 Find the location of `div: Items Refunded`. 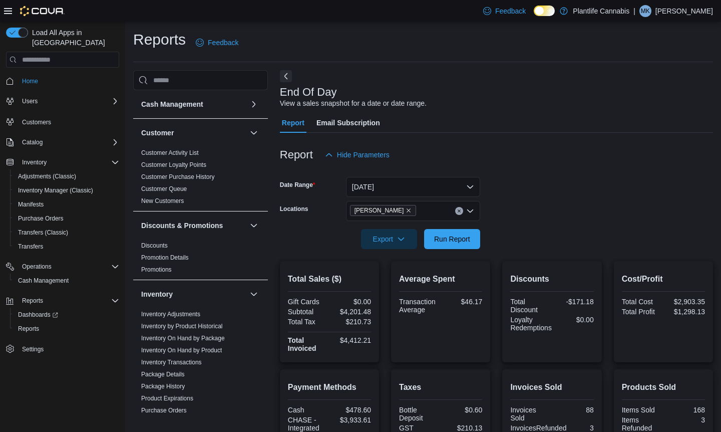

div: Items Refunded is located at coordinates (641, 424).